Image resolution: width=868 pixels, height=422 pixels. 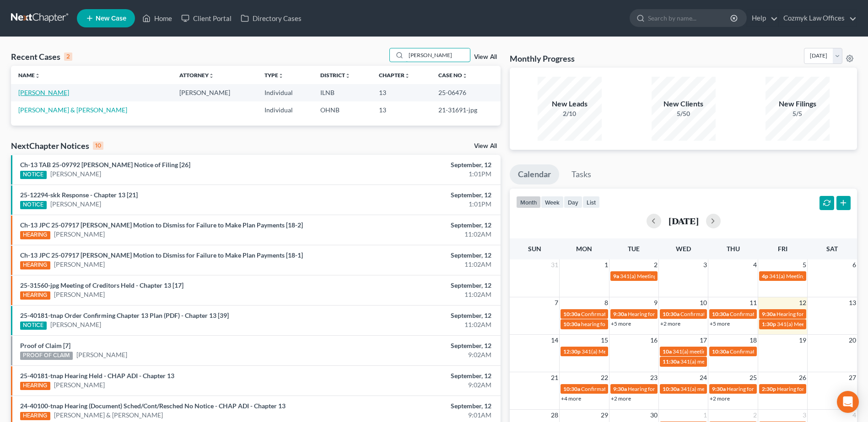 I want to click on span: 18, so click(x=753, y=340).